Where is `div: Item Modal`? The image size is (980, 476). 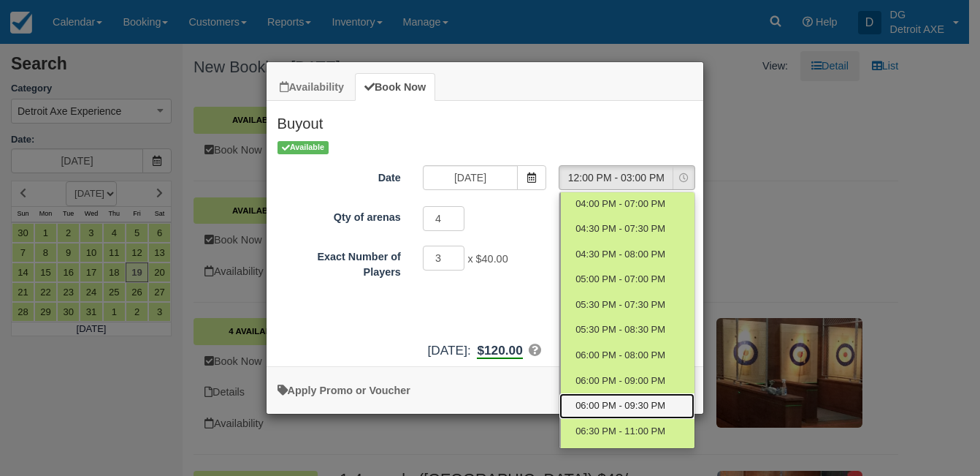
div: Item Modal is located at coordinates (484, 229).